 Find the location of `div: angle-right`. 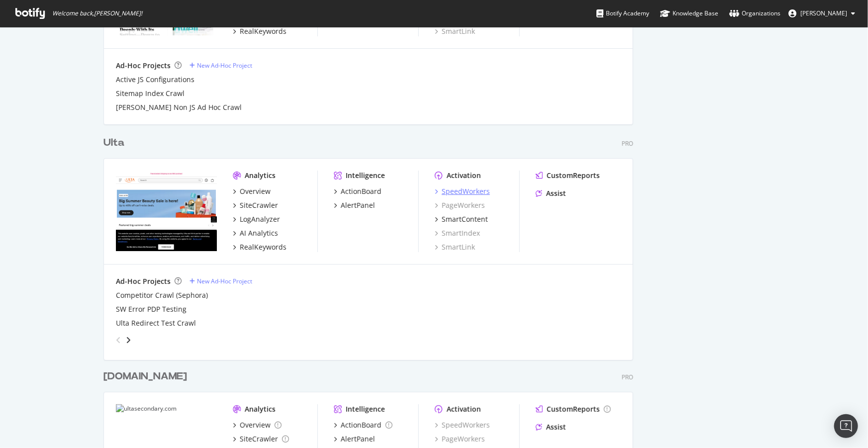

div: angle-right is located at coordinates (128, 341).